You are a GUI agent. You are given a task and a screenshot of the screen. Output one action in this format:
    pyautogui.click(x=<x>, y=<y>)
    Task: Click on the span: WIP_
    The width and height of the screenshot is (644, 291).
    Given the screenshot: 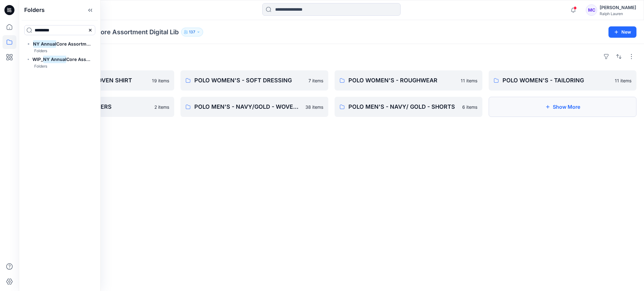 What is the action you would take?
    pyautogui.click(x=38, y=59)
    